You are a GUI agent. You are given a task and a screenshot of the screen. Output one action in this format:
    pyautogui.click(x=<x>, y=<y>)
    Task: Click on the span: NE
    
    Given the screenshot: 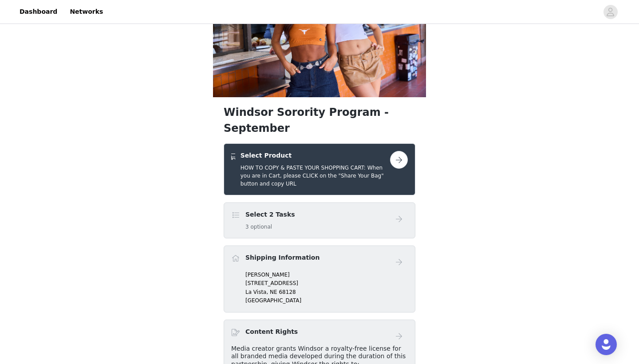 What is the action you would take?
    pyautogui.click(x=274, y=292)
    